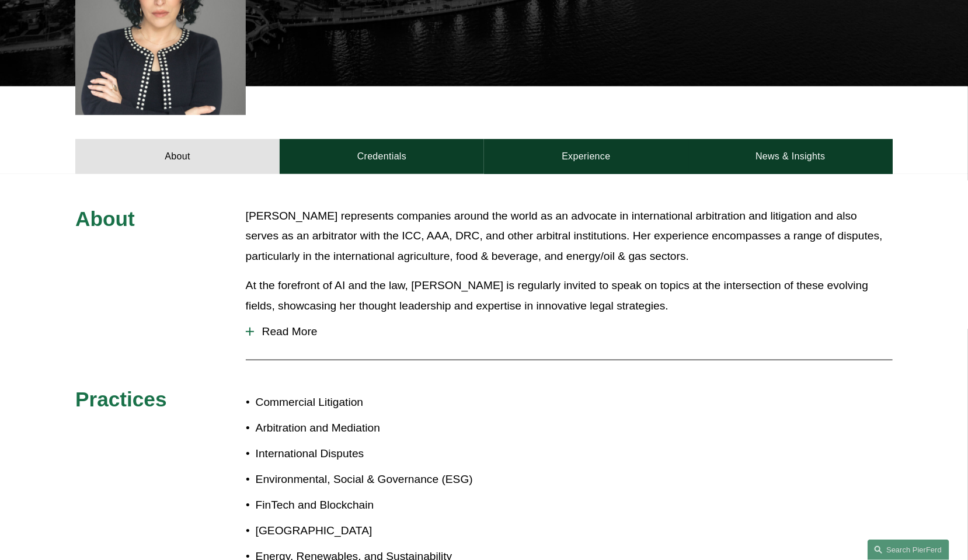 The height and width of the screenshot is (560, 968). I want to click on p: International Disputes, so click(369, 454).